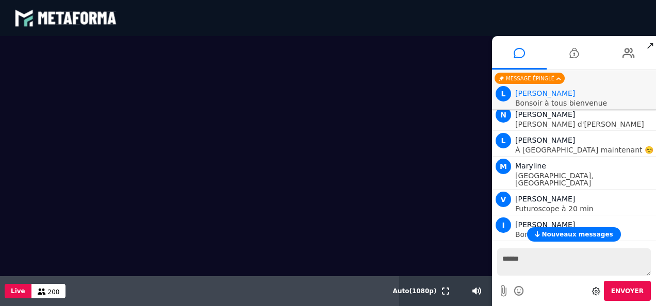 This screenshot has width=656, height=306. What do you see at coordinates (531, 166) in the screenshot?
I see `span: Maryline` at bounding box center [531, 166].